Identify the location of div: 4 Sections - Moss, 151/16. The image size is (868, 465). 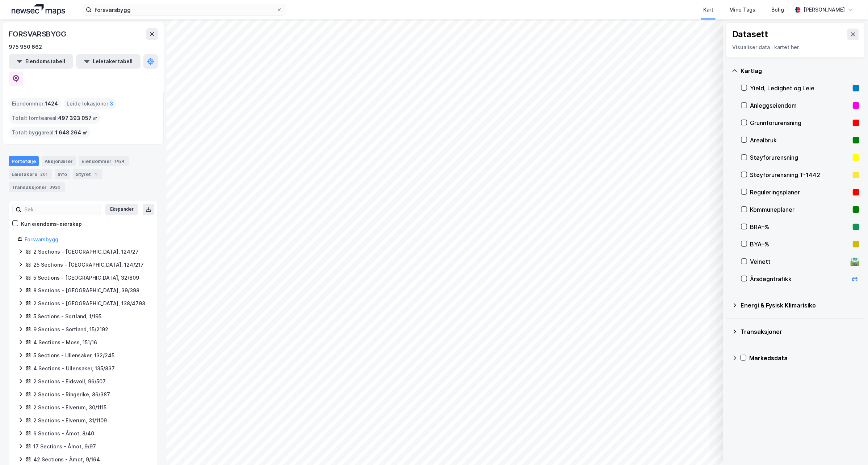
(66, 343).